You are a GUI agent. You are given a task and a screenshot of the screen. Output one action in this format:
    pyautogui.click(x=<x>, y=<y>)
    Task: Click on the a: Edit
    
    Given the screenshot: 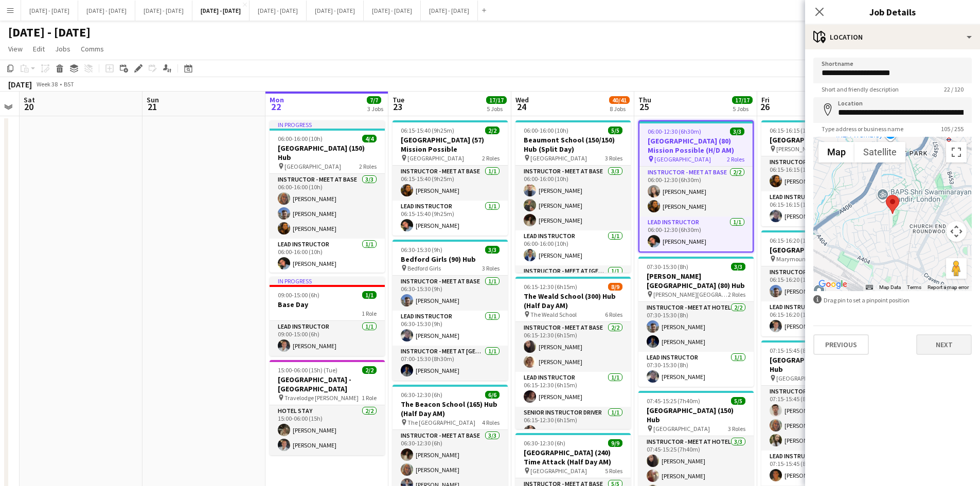 What is the action you would take?
    pyautogui.click(x=39, y=49)
    